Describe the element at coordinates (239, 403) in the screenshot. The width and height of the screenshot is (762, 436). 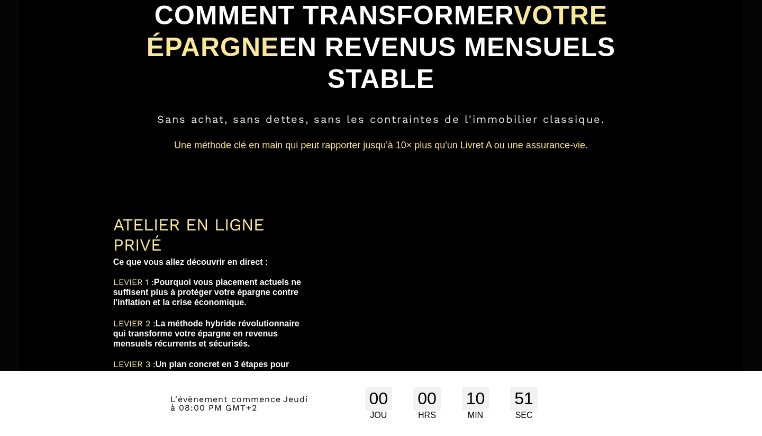
I see `span: Jeudi à 08:00 PM GMT+2` at that location.